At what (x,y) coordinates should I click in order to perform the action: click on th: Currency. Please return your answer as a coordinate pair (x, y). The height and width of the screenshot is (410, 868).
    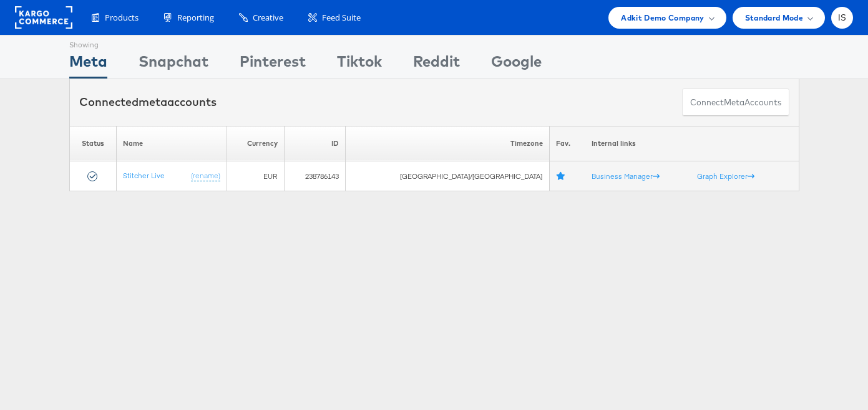
    Looking at the image, I should click on (255, 143).